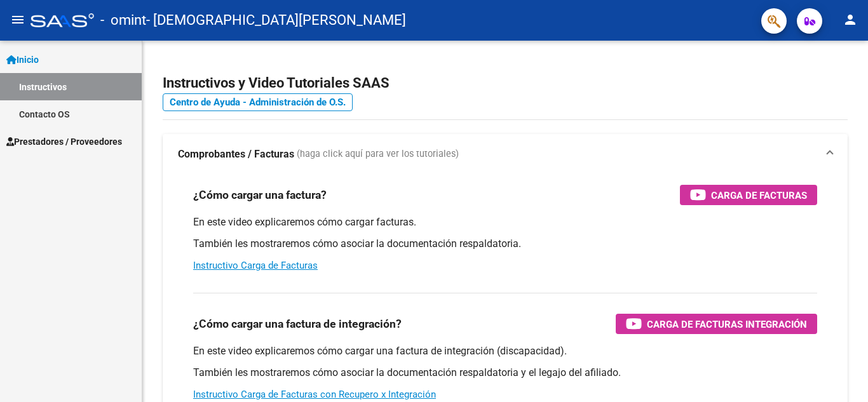  I want to click on mat-icon: person, so click(850, 20).